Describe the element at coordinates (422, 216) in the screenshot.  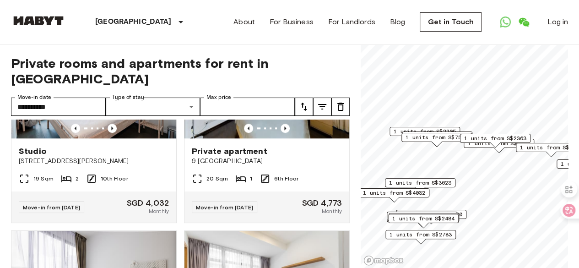
I see `span: 1 units from S$2793` at that location.